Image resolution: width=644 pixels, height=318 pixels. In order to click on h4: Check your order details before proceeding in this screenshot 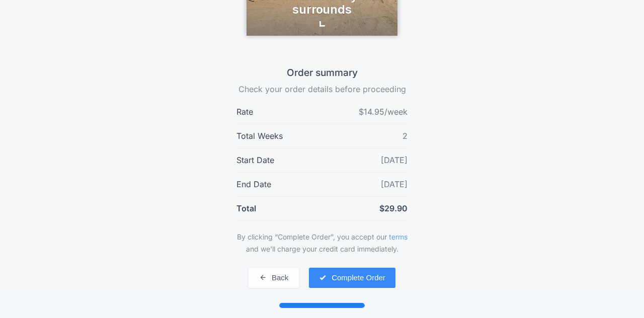, I will do `click(322, 89)`.